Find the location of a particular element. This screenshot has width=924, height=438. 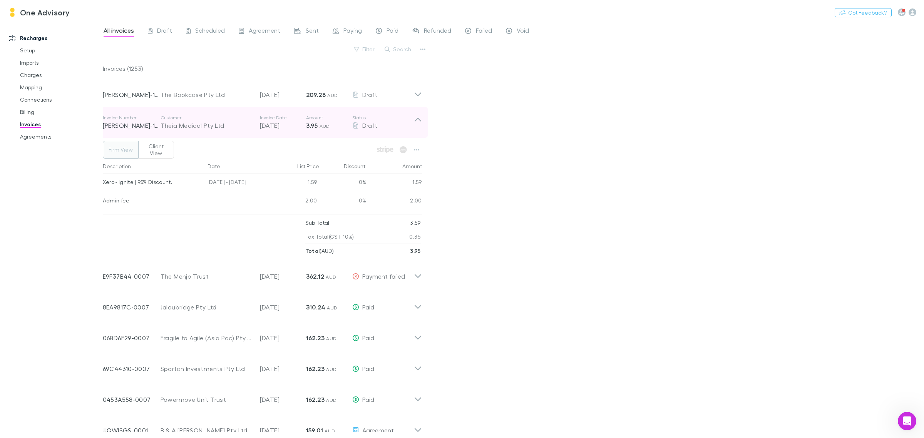

a: Invoices is located at coordinates (60, 124).